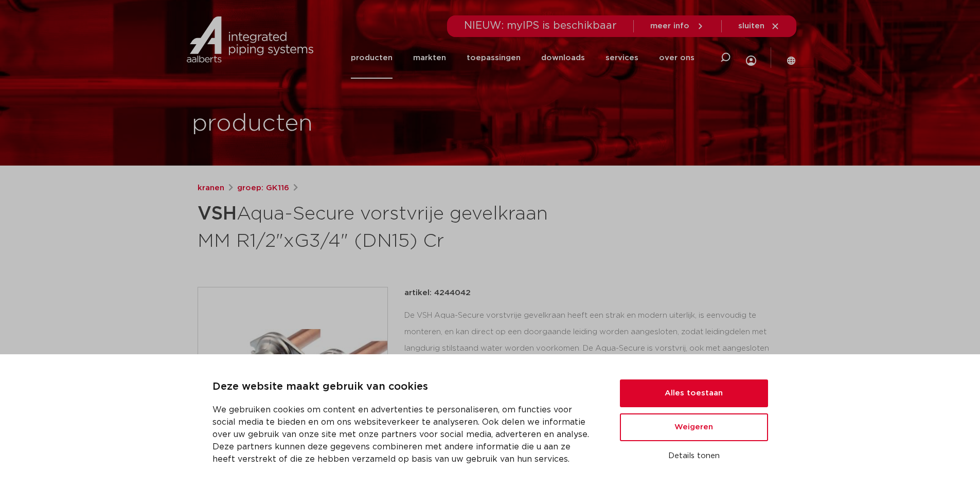 This screenshot has width=980, height=490. I want to click on button: Alles toestaan, so click(694, 394).